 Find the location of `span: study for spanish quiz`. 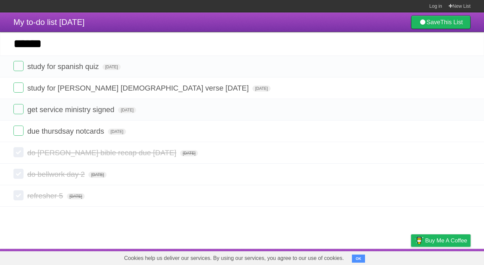

span: study for spanish quiz is located at coordinates (64, 66).